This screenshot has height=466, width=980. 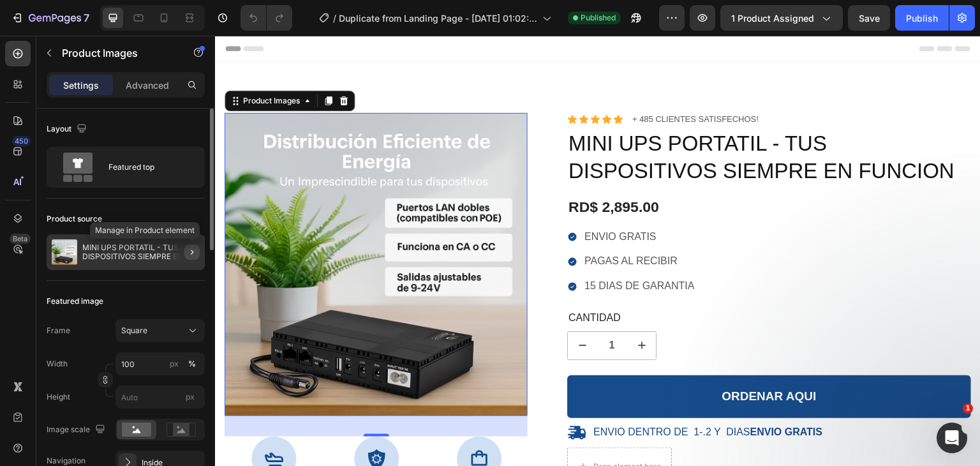 What do you see at coordinates (161, 364) in the screenshot?
I see `input: px%` at bounding box center [161, 364].